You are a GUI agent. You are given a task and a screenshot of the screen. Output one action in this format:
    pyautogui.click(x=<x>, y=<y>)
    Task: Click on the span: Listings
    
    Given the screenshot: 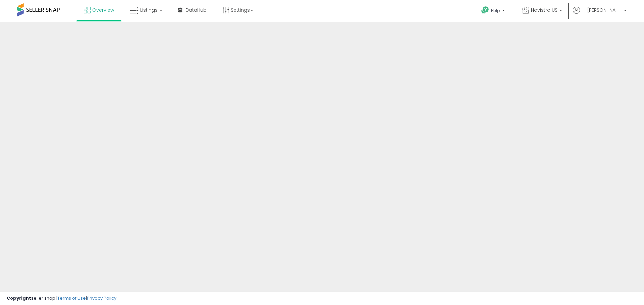 What is the action you would take?
    pyautogui.click(x=149, y=10)
    